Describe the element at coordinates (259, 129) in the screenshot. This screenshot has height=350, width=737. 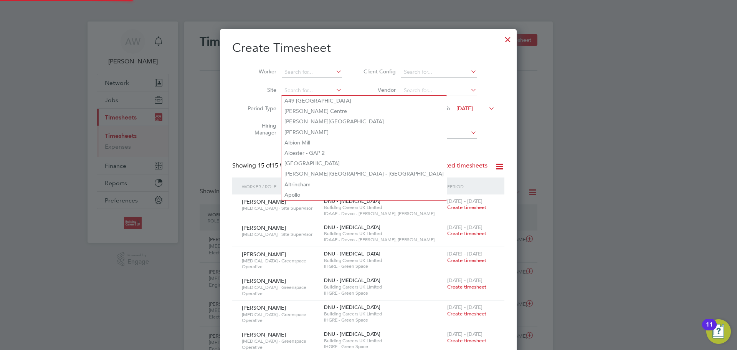
I see `label: Hiring Manager` at that location.